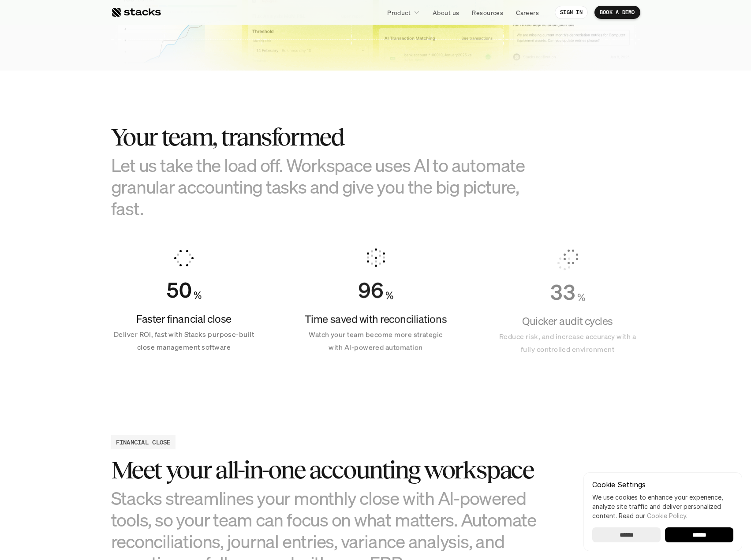 The width and height of the screenshot is (751, 560). What do you see at coordinates (617, 12) in the screenshot?
I see `a: BOOK A DEMO` at bounding box center [617, 12].